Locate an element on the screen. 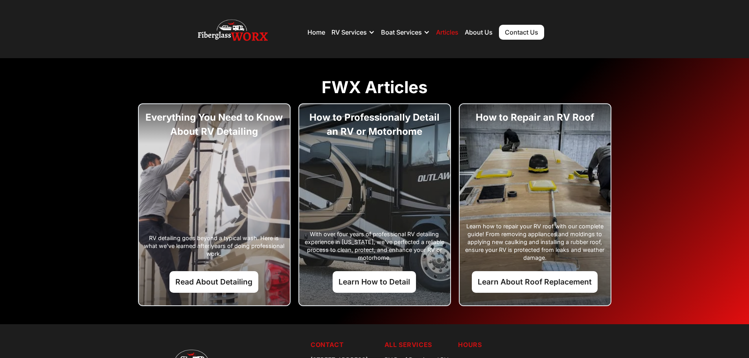  h5: Hours is located at coordinates (527, 345).